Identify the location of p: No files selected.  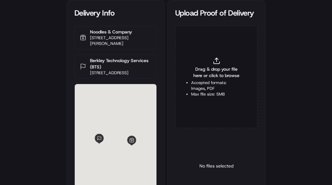
(216, 166).